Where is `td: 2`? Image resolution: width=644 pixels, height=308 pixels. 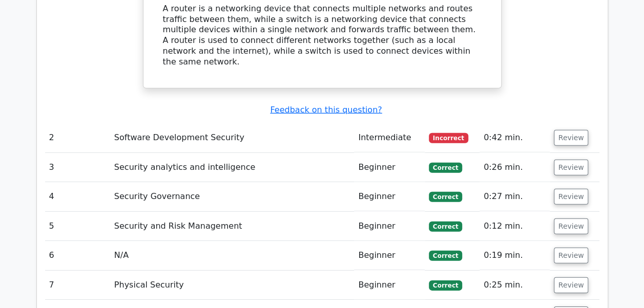
td: 2 is located at coordinates (77, 138).